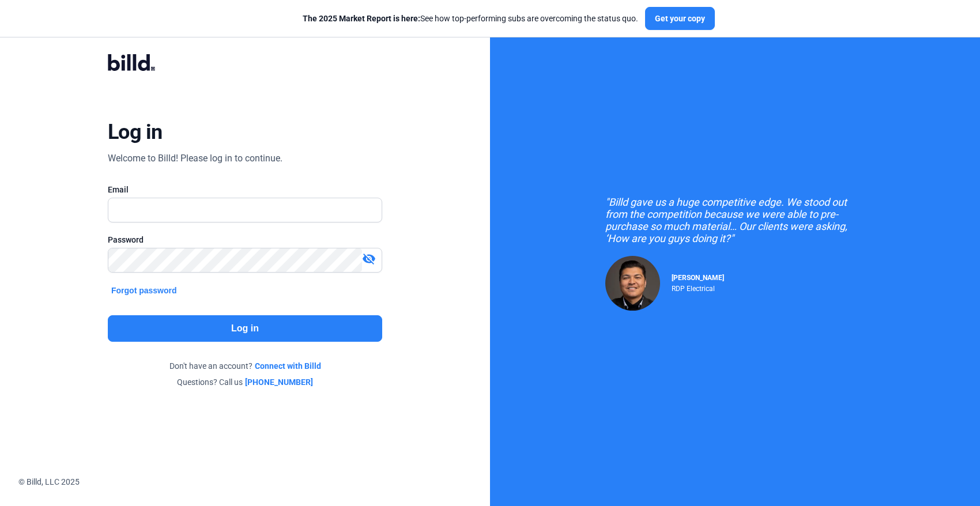 This screenshot has height=506, width=980. I want to click on div: Welcome to Billd! Please log in to continue., so click(195, 158).